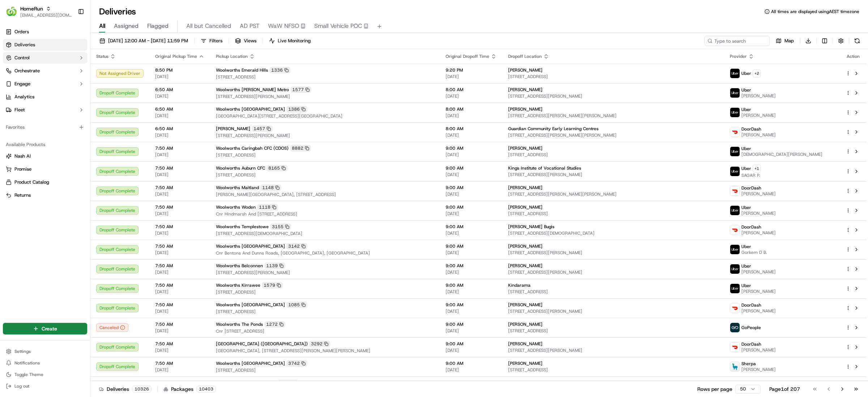  Describe the element at coordinates (212, 41) in the screenshot. I see `button: Filters` at that location.